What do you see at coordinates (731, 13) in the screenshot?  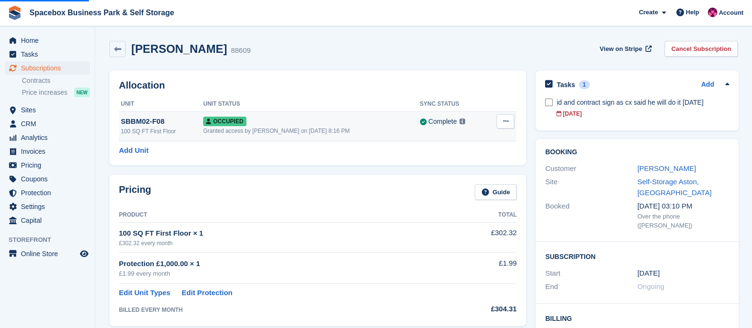 I see `span: Account` at bounding box center [731, 13].